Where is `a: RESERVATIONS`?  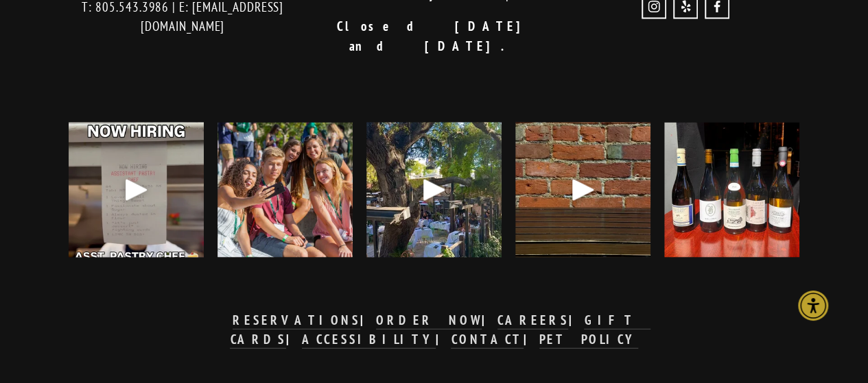 a: RESERVATIONS is located at coordinates (296, 321).